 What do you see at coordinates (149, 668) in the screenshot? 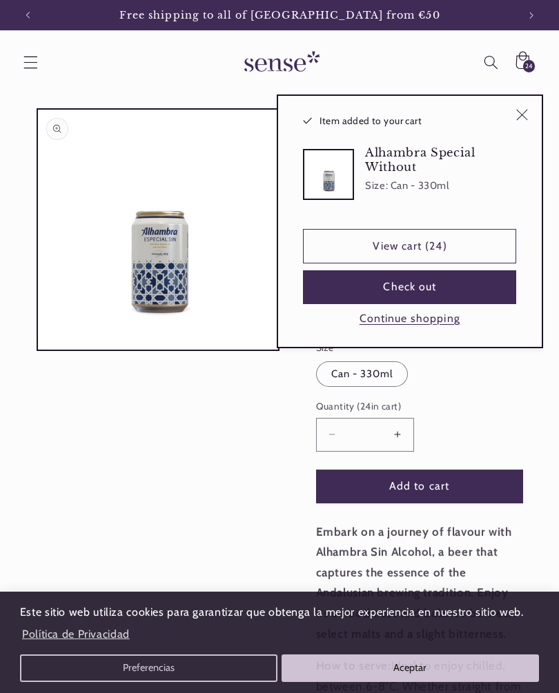
I see `button: Preferencias` at bounding box center [149, 668].